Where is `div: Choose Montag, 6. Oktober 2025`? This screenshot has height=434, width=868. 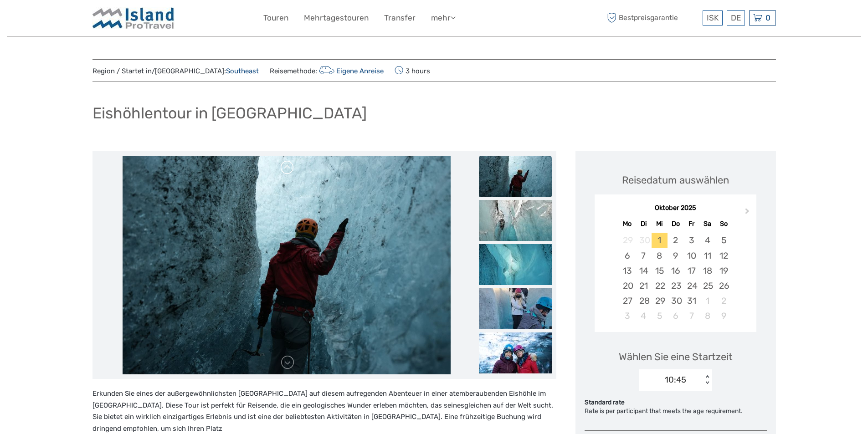 div: Choose Montag, 6. Oktober 2025 is located at coordinates (627, 256).